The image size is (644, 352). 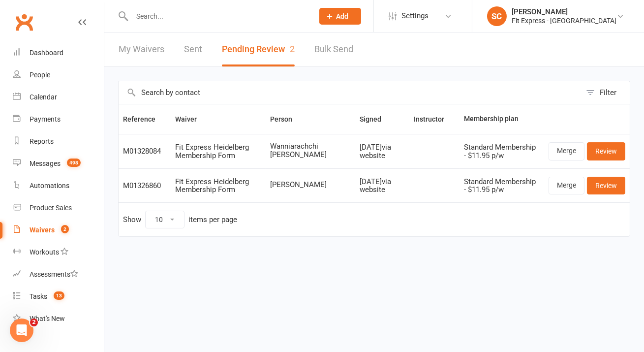 I want to click on a: Reports, so click(x=58, y=141).